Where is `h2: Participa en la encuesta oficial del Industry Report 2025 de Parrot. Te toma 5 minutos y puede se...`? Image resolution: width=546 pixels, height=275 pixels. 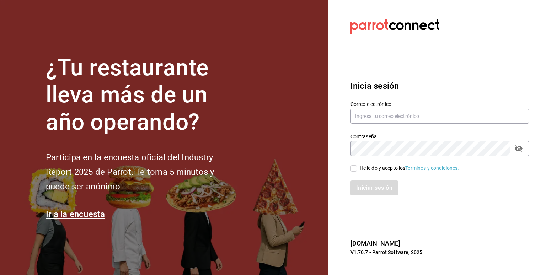
h2: Participa en la encuesta oficial del Industry Report 2025 de Parrot. Te toma 5 minutos y puede se... is located at coordinates (142, 172).